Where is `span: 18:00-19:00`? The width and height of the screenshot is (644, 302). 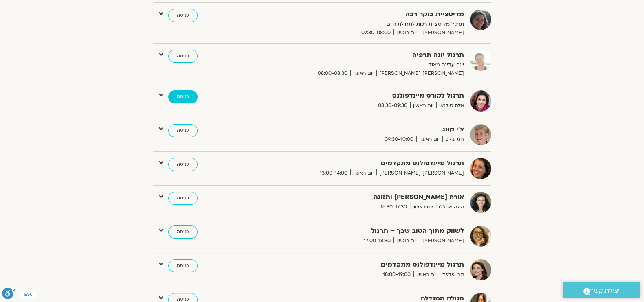 span: 18:00-19:00 is located at coordinates (397, 275).